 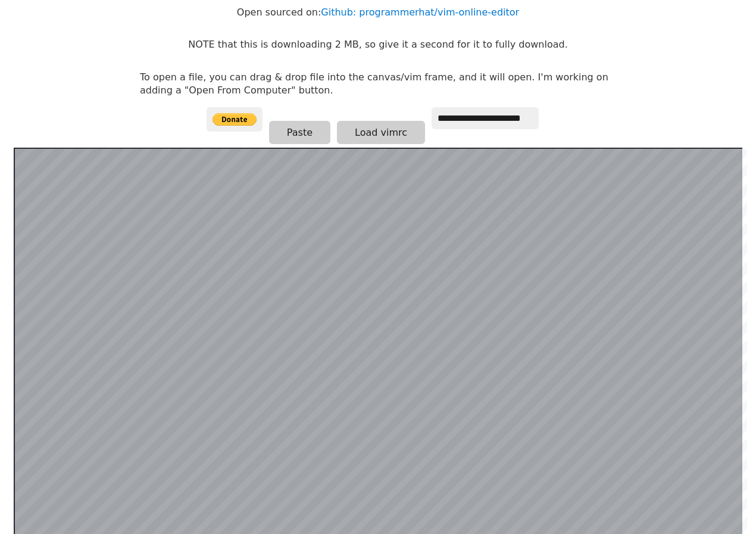 What do you see at coordinates (300, 132) in the screenshot?
I see `button: Paste` at bounding box center [300, 132].